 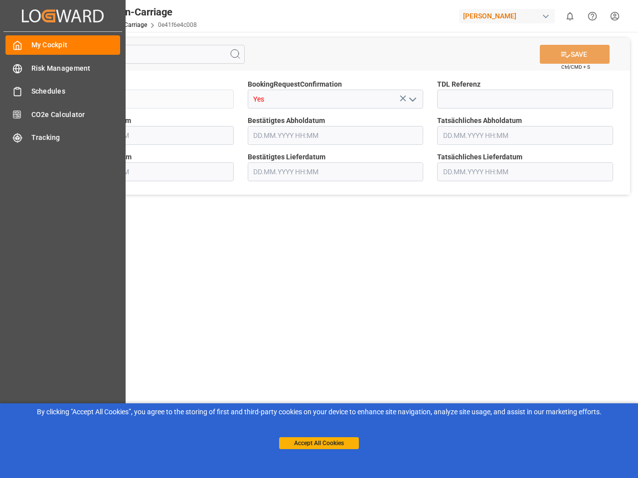 What do you see at coordinates (458, 84) in the screenshot?
I see `span: TDL Referenz` at bounding box center [458, 84].